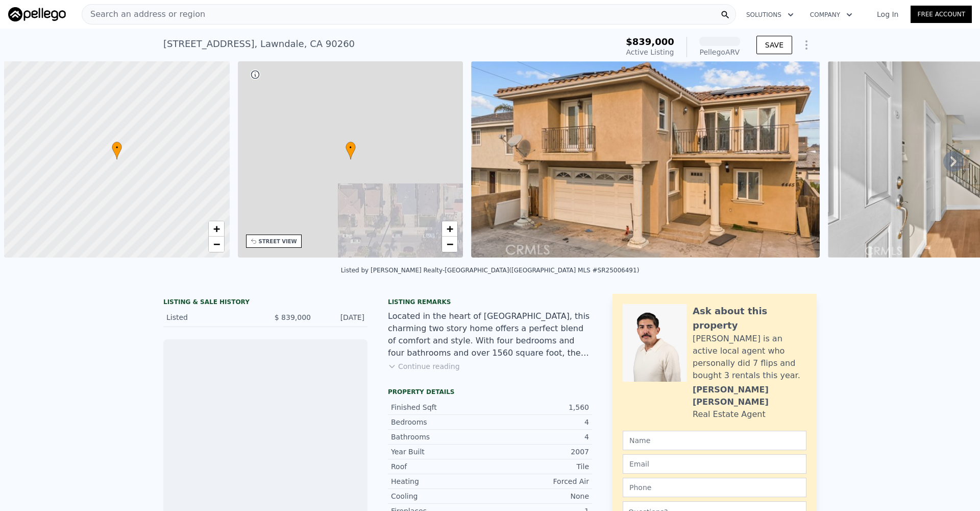  I want to click on input: Phone, so click(715, 488).